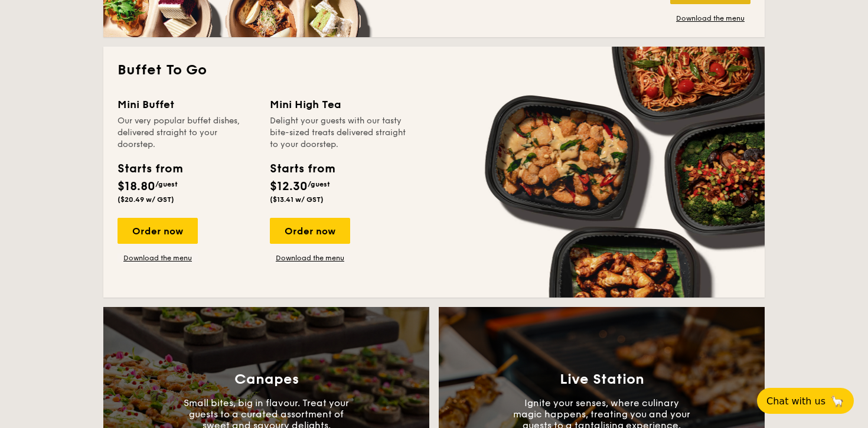 The height and width of the screenshot is (428, 868). Describe the element at coordinates (339, 133) in the screenshot. I see `div: Delight your guests with our tasty bite-sized treats delivered straight to your doorstep.` at that location.